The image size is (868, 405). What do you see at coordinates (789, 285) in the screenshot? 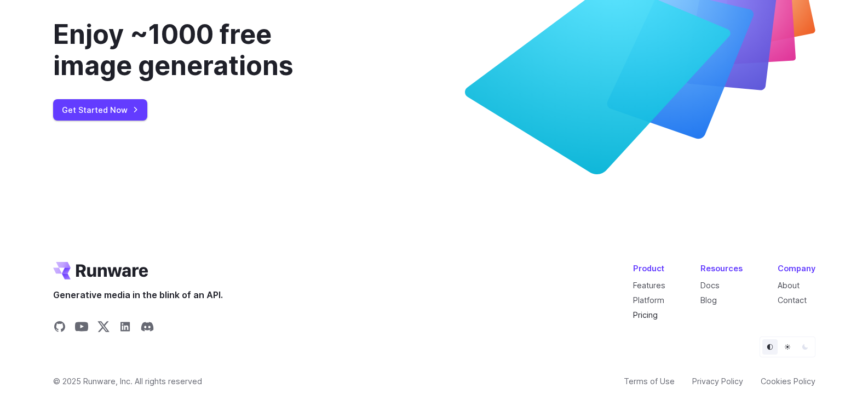
I see `a: About` at bounding box center [789, 285].